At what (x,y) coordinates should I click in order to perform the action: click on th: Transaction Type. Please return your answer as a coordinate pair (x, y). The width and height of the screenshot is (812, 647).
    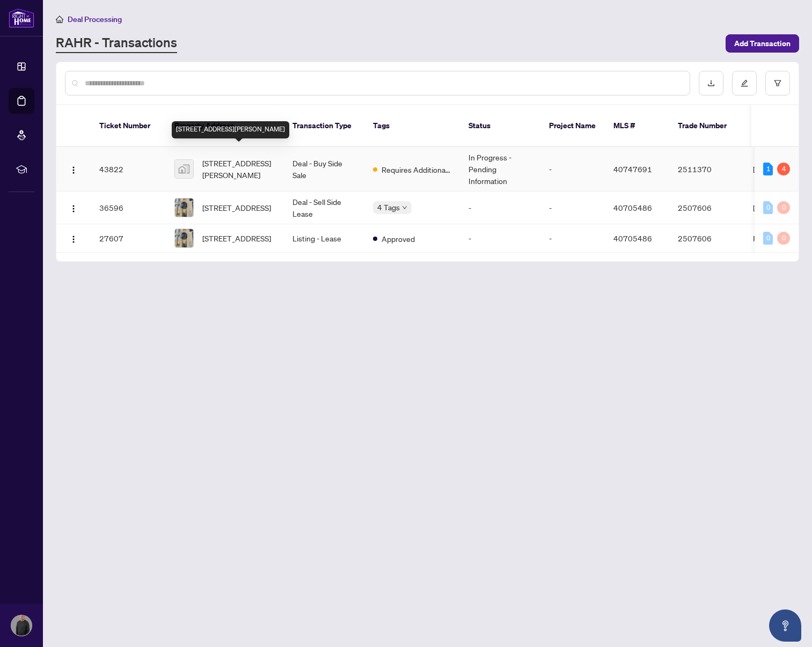
    Looking at the image, I should click on (324, 126).